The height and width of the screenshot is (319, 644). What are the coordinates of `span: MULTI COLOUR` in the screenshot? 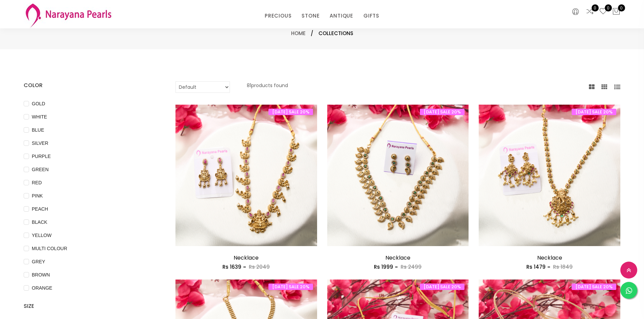 It's located at (49, 249).